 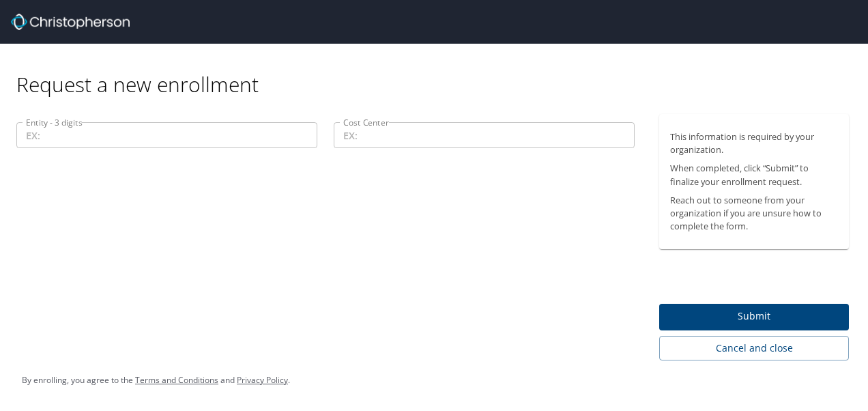 I want to click on button: Cancel and close, so click(x=754, y=348).